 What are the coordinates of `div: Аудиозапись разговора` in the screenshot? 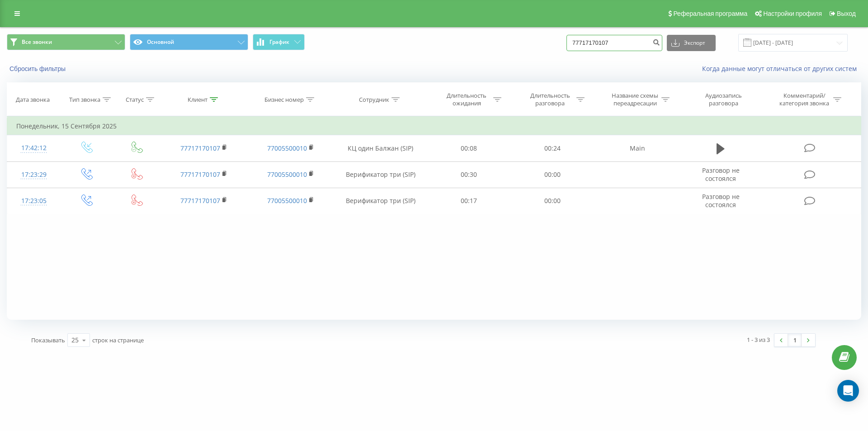 It's located at (724, 100).